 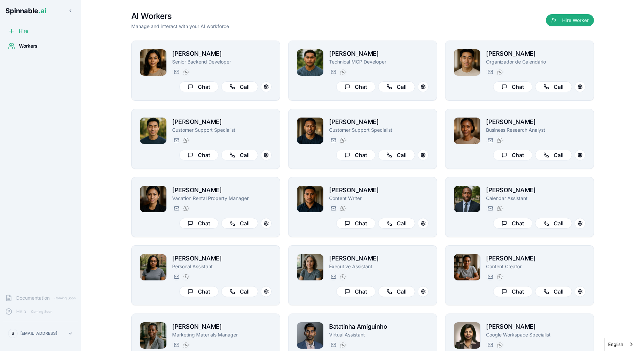 What do you see at coordinates (26, 11) in the screenshot?
I see `span: Spinnable` at bounding box center [26, 11].